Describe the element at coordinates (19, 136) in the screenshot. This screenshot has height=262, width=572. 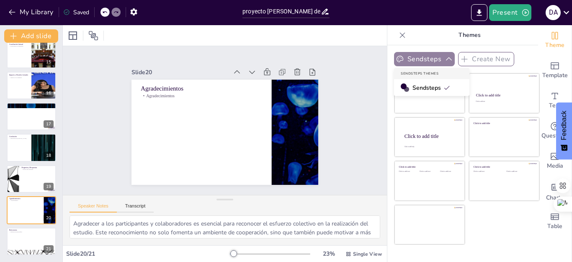
I see `p: Conclusión` at that location.